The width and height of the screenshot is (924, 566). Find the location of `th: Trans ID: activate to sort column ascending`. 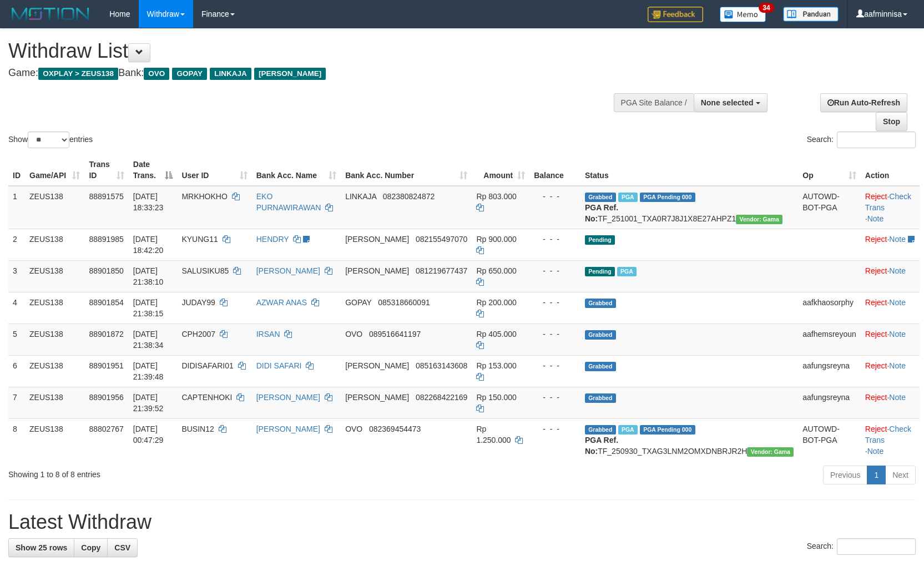

th: Trans ID: activate to sort column ascending is located at coordinates (106, 170).